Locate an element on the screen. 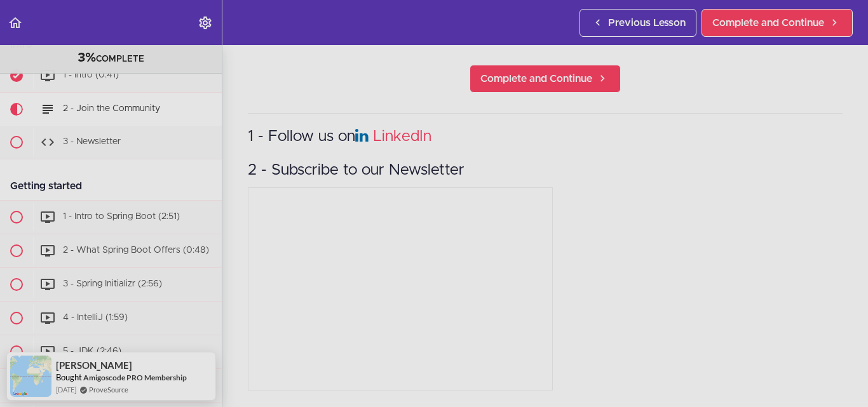  span: 1 - Intro (0:41) is located at coordinates (91, 75).